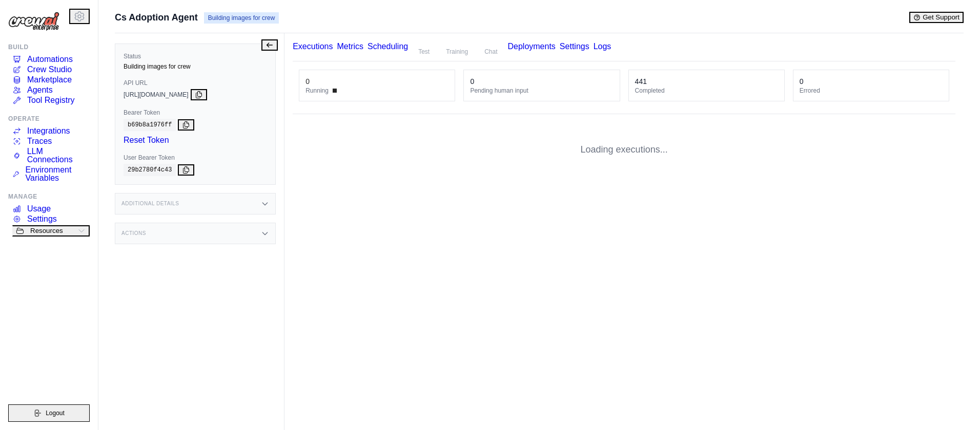  What do you see at coordinates (144, 139) in the screenshot?
I see `a: Reset Token` at bounding box center [144, 139].